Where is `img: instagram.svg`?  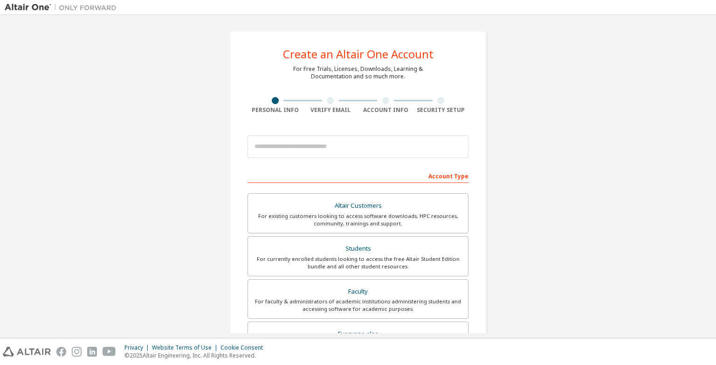 img: instagram.svg is located at coordinates (76, 351).